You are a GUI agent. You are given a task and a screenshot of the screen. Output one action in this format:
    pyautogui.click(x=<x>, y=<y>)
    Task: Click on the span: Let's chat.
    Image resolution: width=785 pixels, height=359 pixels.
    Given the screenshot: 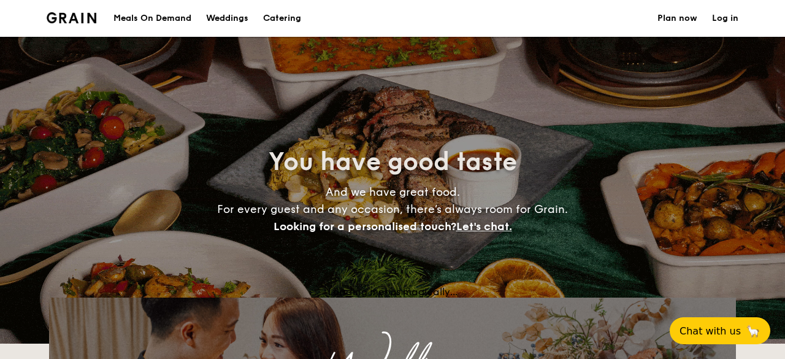 What is the action you would take?
    pyautogui.click(x=484, y=226)
    